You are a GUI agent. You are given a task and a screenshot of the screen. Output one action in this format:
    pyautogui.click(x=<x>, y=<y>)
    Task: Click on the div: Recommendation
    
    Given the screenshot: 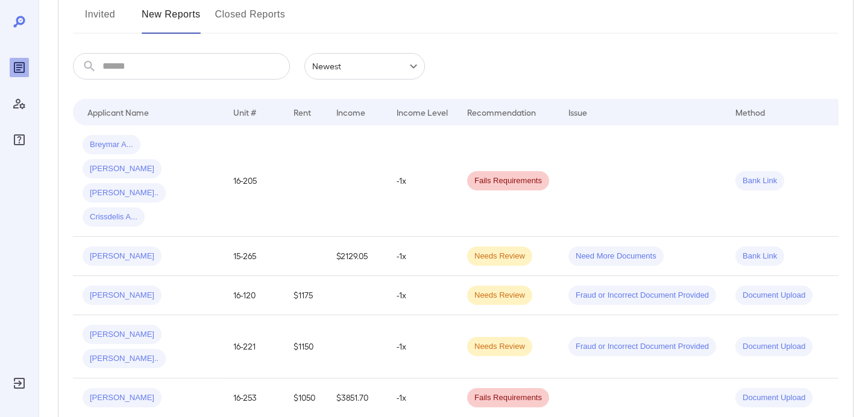 What is the action you would take?
    pyautogui.click(x=501, y=112)
    